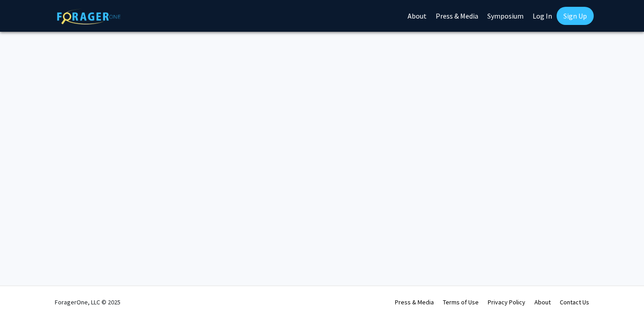  I want to click on a: Privacy Policy, so click(507, 302).